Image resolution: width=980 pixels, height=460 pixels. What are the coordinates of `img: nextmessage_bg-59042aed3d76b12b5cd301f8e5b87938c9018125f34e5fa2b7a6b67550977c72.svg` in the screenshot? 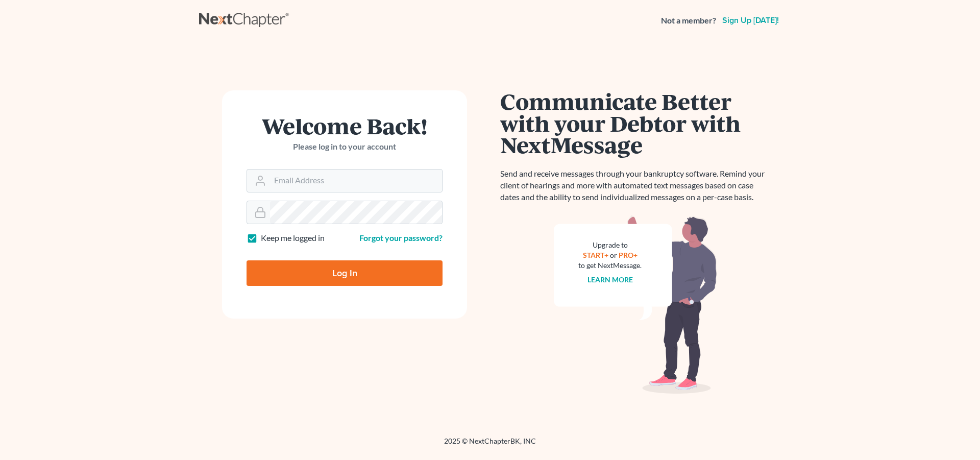 It's located at (636, 305).